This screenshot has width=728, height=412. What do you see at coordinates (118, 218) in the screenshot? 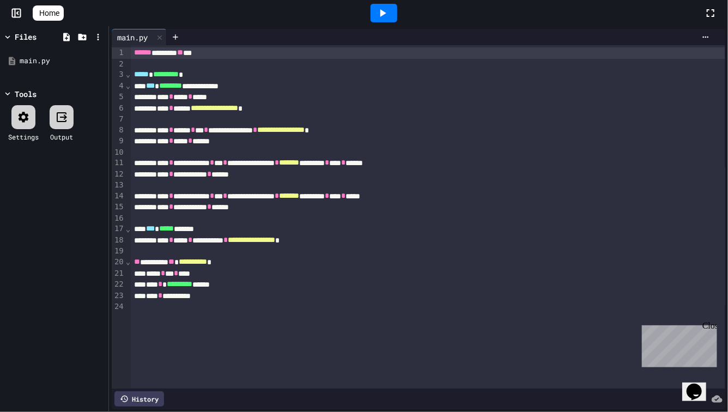
I see `div: 16` at bounding box center [118, 218].